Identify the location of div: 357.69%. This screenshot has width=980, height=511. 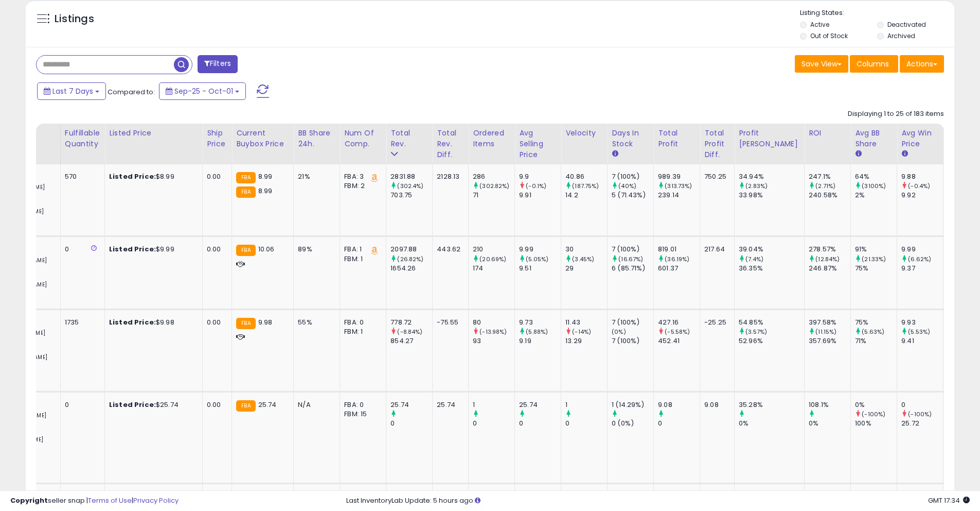
(830, 340).